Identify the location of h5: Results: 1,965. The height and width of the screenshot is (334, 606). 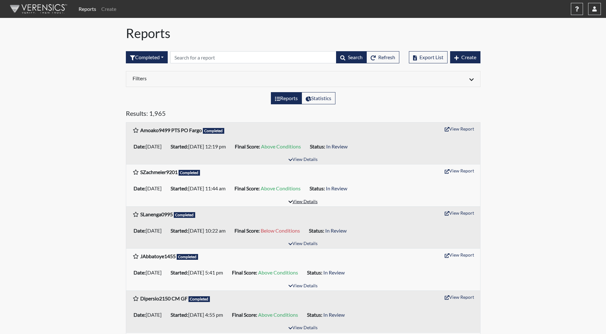
(303, 114).